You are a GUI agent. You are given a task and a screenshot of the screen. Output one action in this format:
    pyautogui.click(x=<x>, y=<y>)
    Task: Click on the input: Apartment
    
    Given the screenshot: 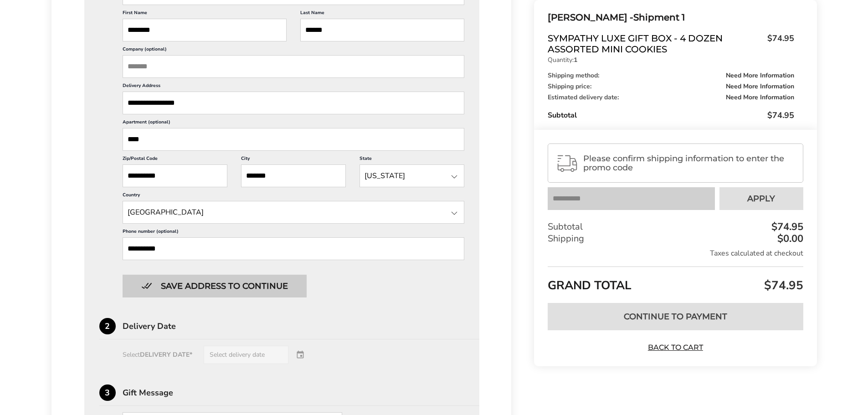 What is the action you would take?
    pyautogui.click(x=293, y=139)
    